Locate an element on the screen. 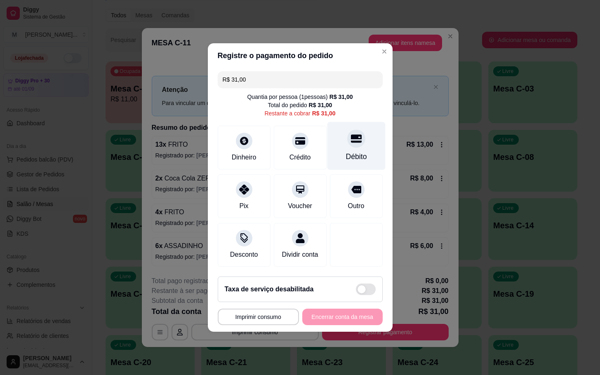 This screenshot has width=600, height=375. div: Débito is located at coordinates (356, 157).